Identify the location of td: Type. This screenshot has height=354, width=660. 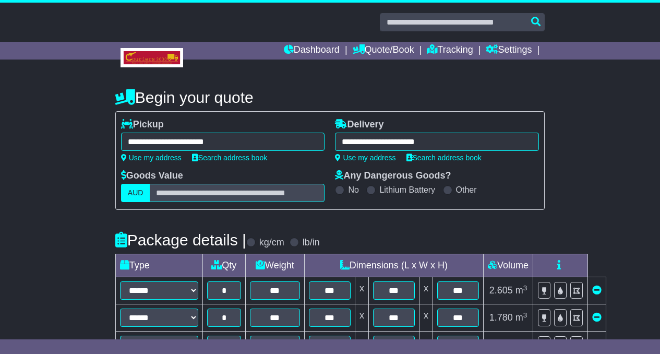
(159, 266).